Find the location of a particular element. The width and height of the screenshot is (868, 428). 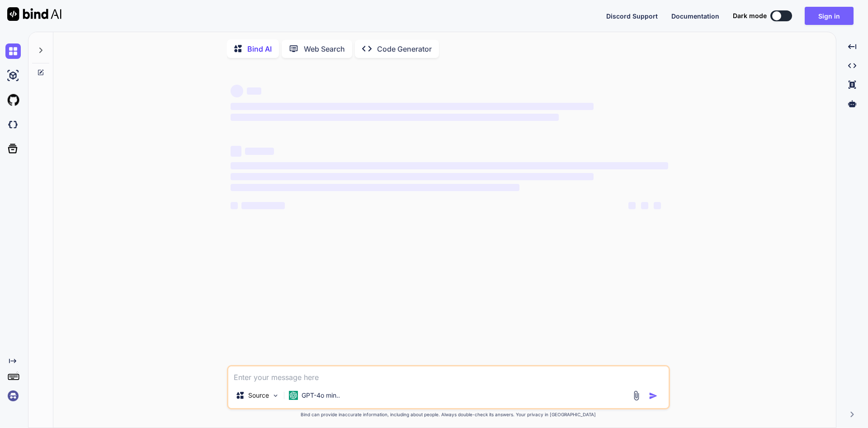

img: attachment is located at coordinates (636, 395).